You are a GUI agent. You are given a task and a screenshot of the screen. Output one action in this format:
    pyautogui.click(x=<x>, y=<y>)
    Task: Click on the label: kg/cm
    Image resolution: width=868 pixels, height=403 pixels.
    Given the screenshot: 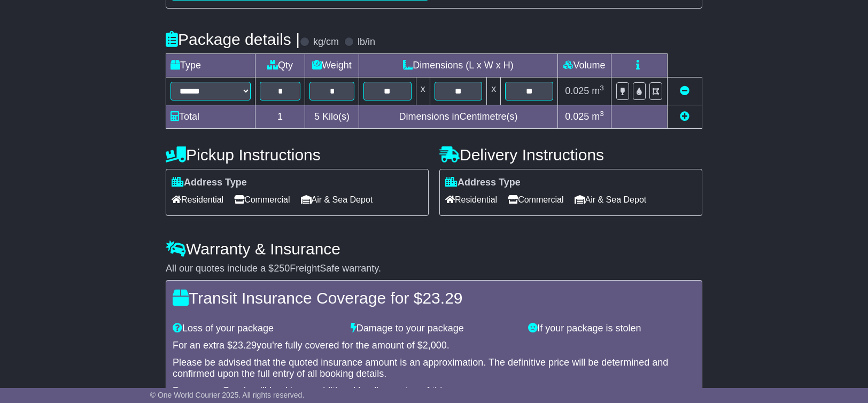 What is the action you would take?
    pyautogui.click(x=326, y=42)
    